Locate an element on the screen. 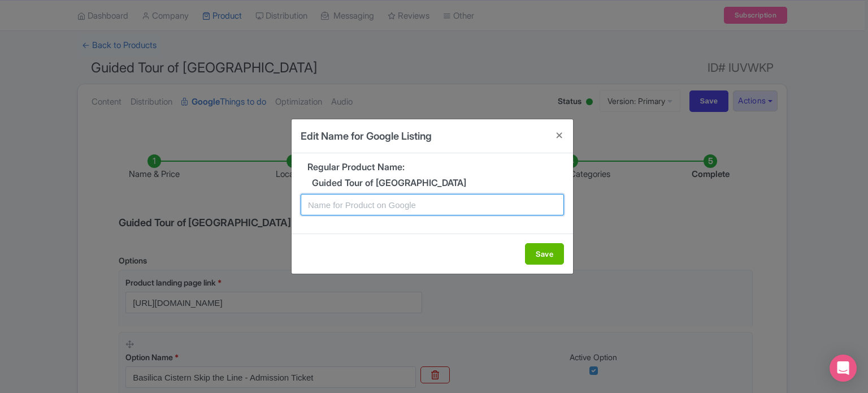  div: Open Intercom Messenger is located at coordinates (843, 368).